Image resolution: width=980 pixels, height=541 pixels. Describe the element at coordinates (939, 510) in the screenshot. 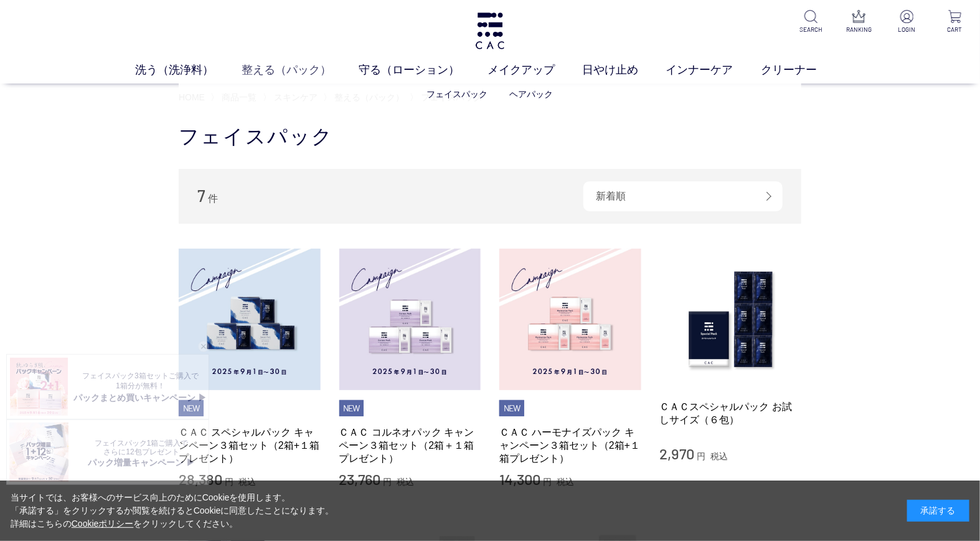

I see `div: 承諾する` at that location.